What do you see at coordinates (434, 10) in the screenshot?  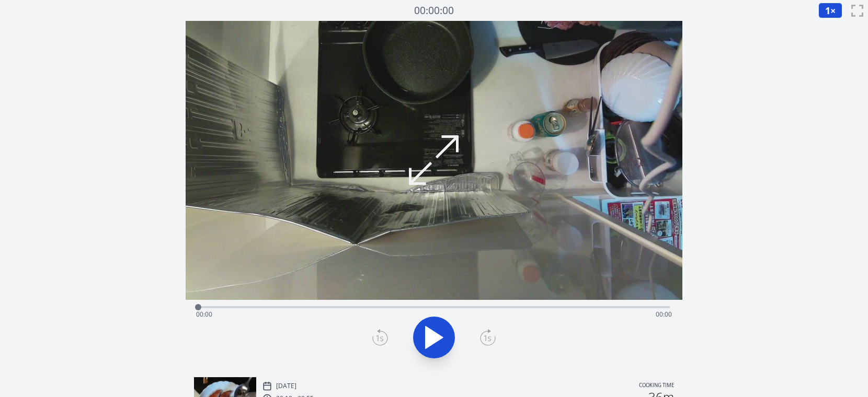 I see `a: 00:00:00` at bounding box center [434, 10].